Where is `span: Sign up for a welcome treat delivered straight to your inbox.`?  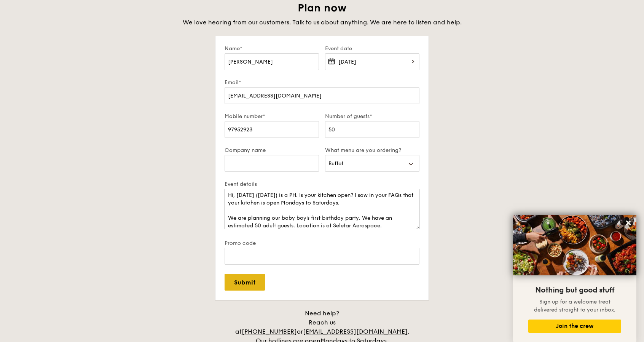
span: Sign up for a welcome treat delivered straight to your inbox. is located at coordinates (575, 306).